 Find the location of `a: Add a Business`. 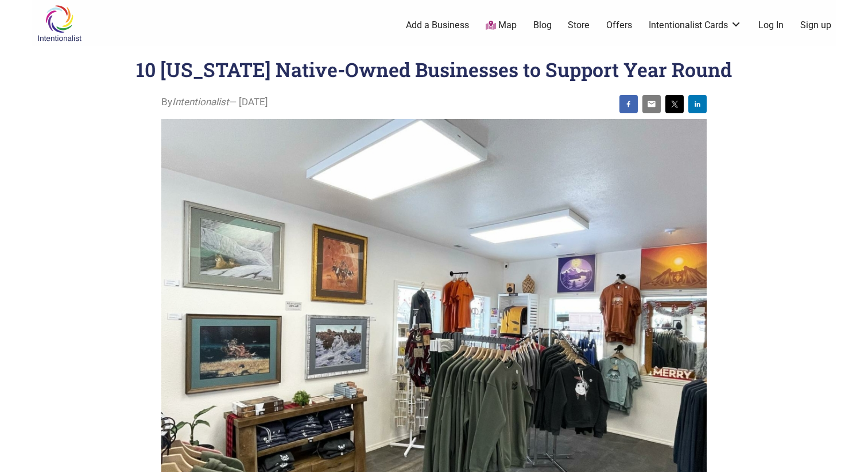

a: Add a Business is located at coordinates (437, 25).